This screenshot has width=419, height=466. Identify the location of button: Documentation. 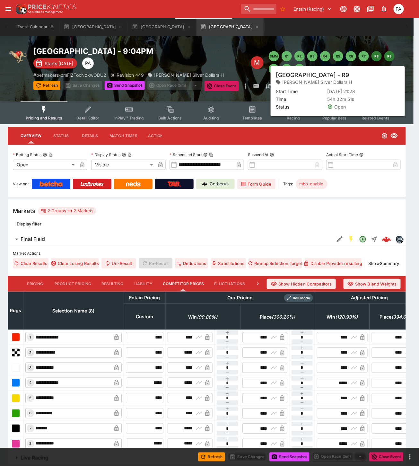
(370, 9).